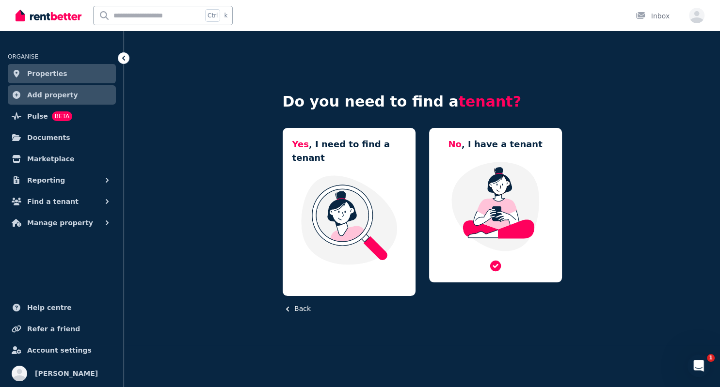 The height and width of the screenshot is (387, 720). What do you see at coordinates (652, 16) in the screenshot?
I see `div: Inbox` at bounding box center [652, 16].